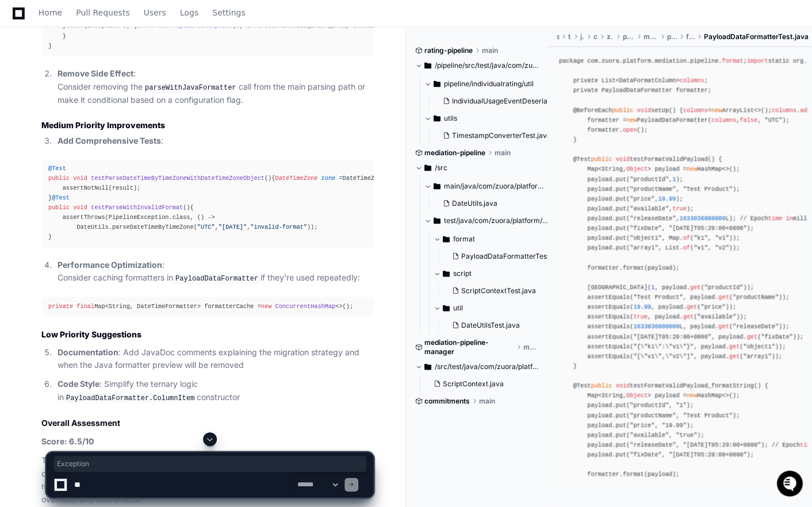 The image size is (812, 507). I want to click on span: test/java/com/zuora/platform/mediation/pipeline, so click(496, 221).